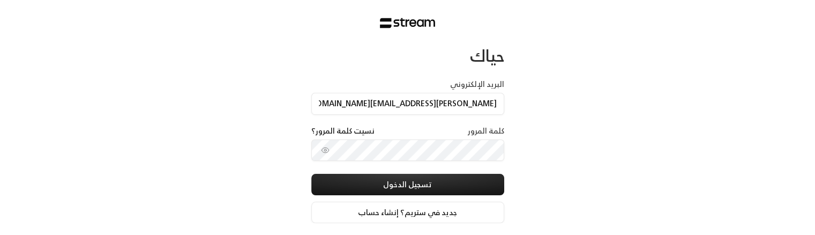 The height and width of the screenshot is (235, 815). What do you see at coordinates (477, 84) in the screenshot?
I see `label: البريد الإلكتروني` at bounding box center [477, 84].